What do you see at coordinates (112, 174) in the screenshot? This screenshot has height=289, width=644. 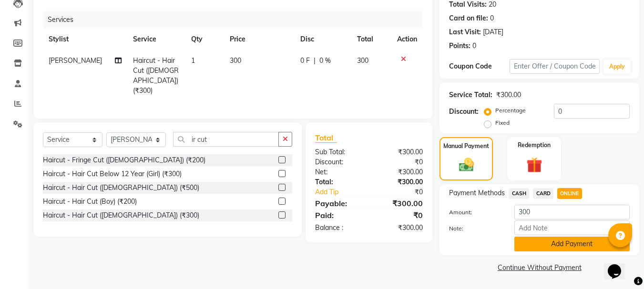 I see `div: Haircut - Hair Cut Below 12 Year (Girl) (₹300)` at bounding box center [112, 174].